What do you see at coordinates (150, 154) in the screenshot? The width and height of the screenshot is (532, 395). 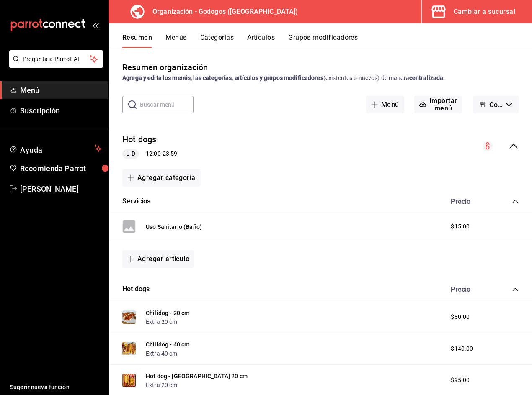 I see `div: 12:00 - 23:59` at bounding box center [150, 154].